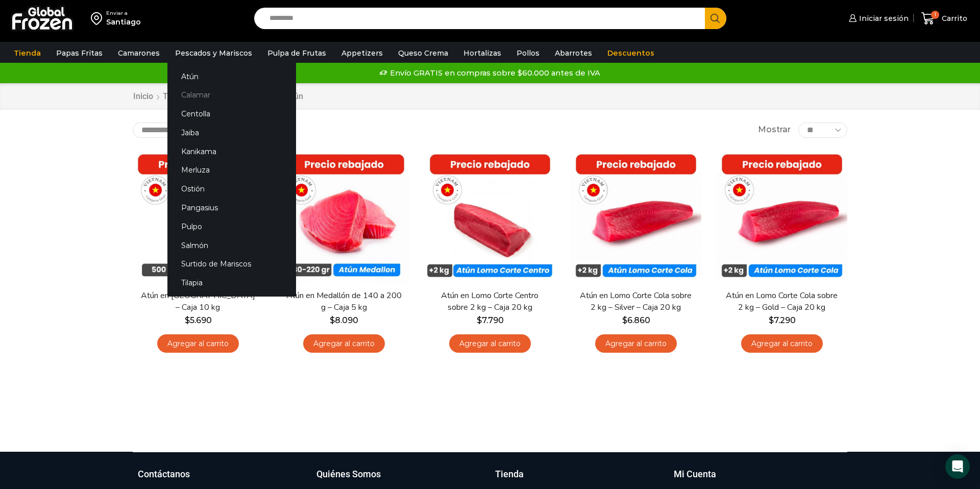  Describe the element at coordinates (716, 18) in the screenshot. I see `button: Search button` at that location.